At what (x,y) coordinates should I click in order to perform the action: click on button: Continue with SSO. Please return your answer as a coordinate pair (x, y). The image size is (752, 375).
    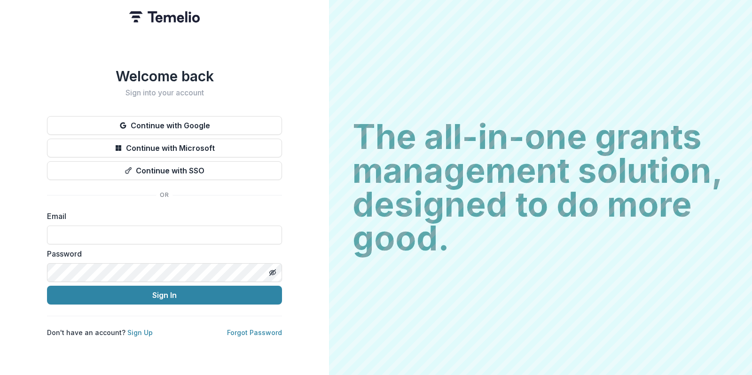
    Looking at the image, I should click on (164, 171).